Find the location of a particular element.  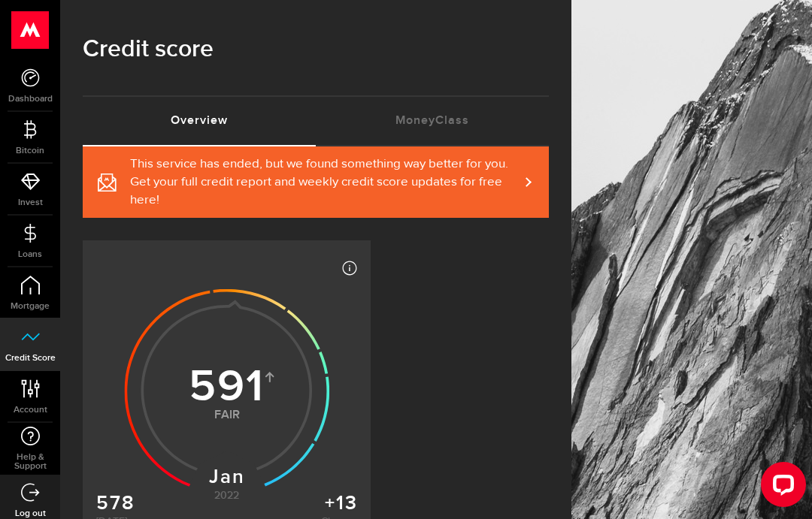

a: This service has ended, but we found something way better for you. Get your full credit report an... is located at coordinates (316, 182).